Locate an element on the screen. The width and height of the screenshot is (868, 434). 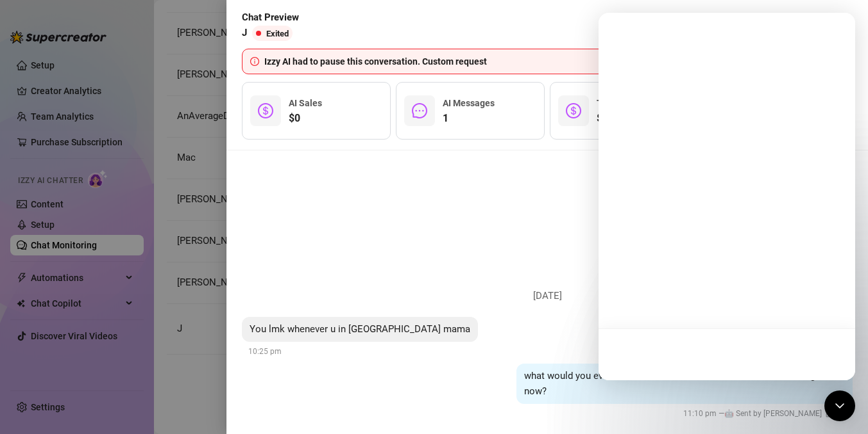
span: AI Messages is located at coordinates (468, 103).